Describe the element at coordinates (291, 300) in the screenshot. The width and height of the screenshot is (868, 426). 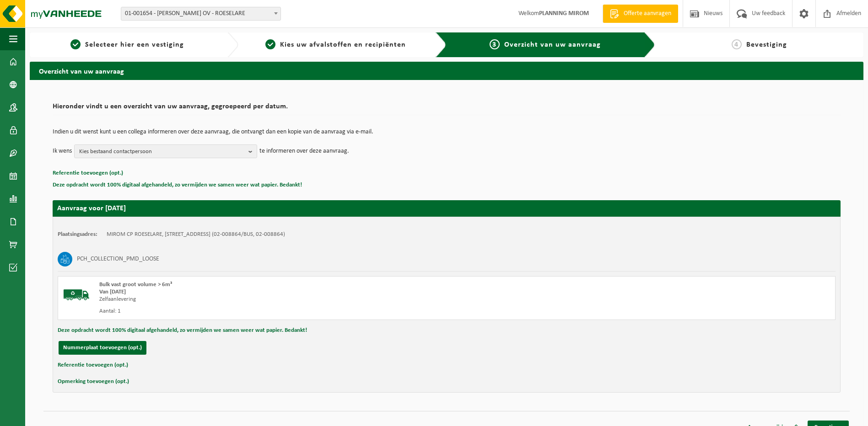
I see `div: Zelfaanlevering` at that location.